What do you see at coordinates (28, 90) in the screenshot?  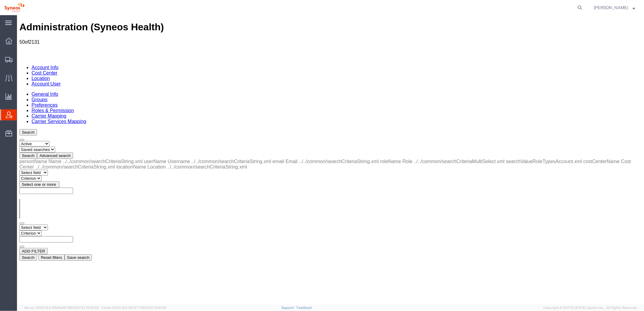 I see `a: Preferences` at bounding box center [28, 90].